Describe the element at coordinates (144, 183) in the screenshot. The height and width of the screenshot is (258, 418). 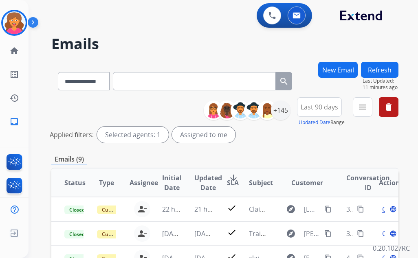
I see `span: Assignee` at that location.